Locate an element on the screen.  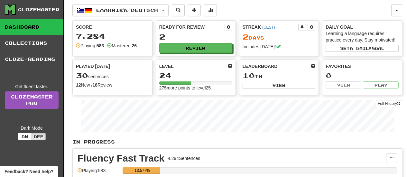
div: 275 more points to level 25 is located at coordinates (196, 88).